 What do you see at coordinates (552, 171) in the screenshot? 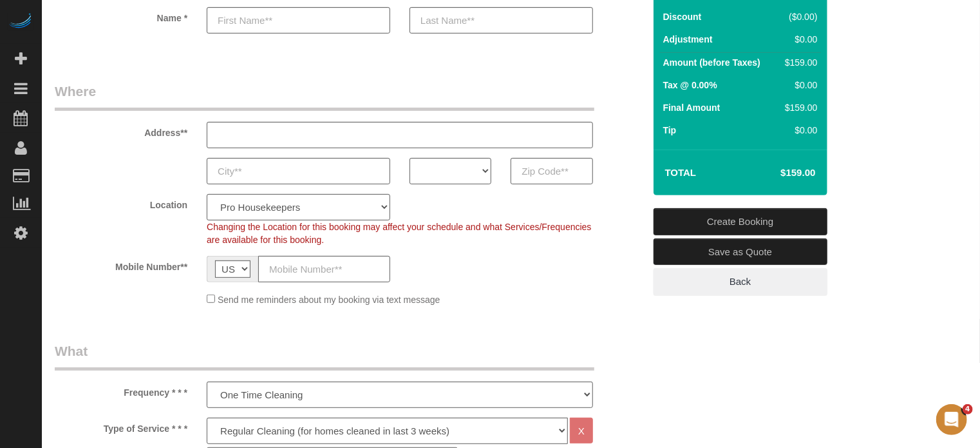
I see `input: Zip Code**` at bounding box center [552, 171].